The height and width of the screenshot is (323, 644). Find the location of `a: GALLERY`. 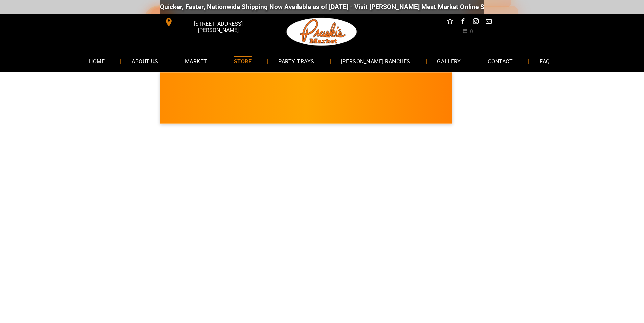

a: GALLERY is located at coordinates (449, 61).